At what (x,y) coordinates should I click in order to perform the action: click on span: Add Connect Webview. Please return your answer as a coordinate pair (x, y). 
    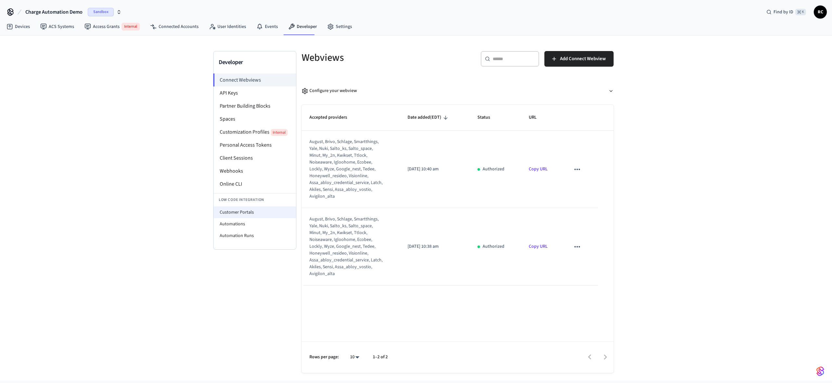
    Looking at the image, I should click on (583, 59).